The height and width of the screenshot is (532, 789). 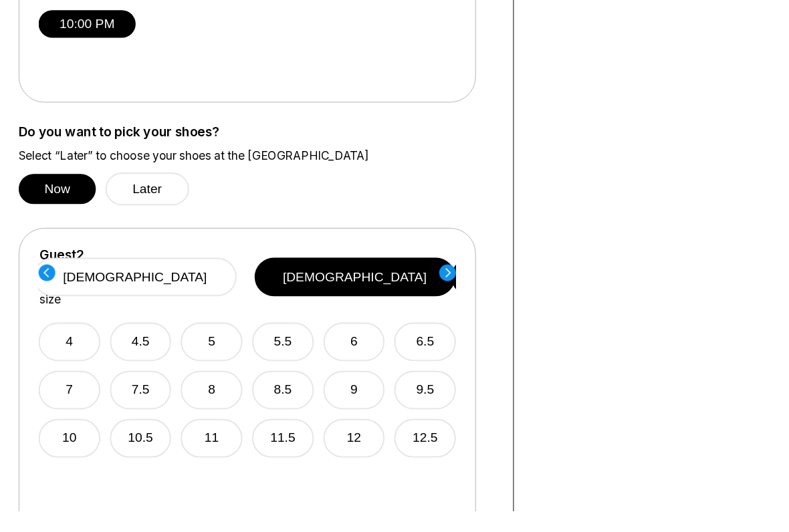 I want to click on button: 6, so click(x=369, y=356).